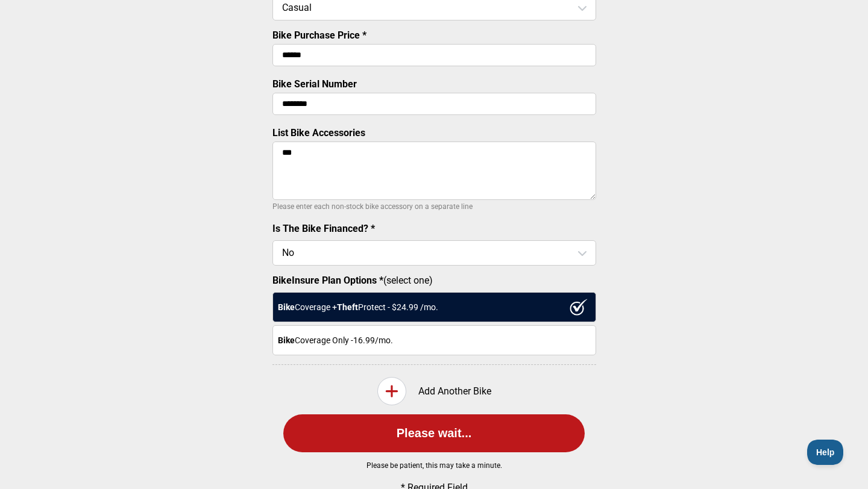 The height and width of the screenshot is (489, 868). Describe the element at coordinates (434, 340) in the screenshot. I see `div: Coverage Only - 16.99 /mo.` at that location.